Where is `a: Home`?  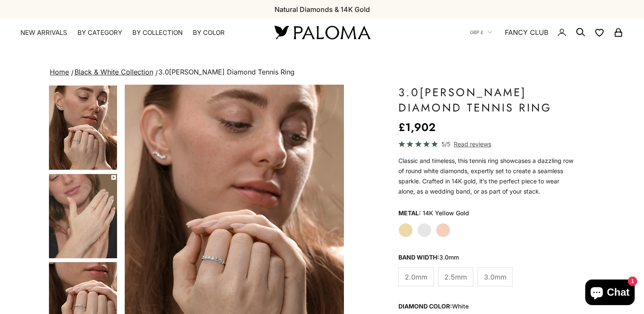
a: Home is located at coordinates (59, 72).